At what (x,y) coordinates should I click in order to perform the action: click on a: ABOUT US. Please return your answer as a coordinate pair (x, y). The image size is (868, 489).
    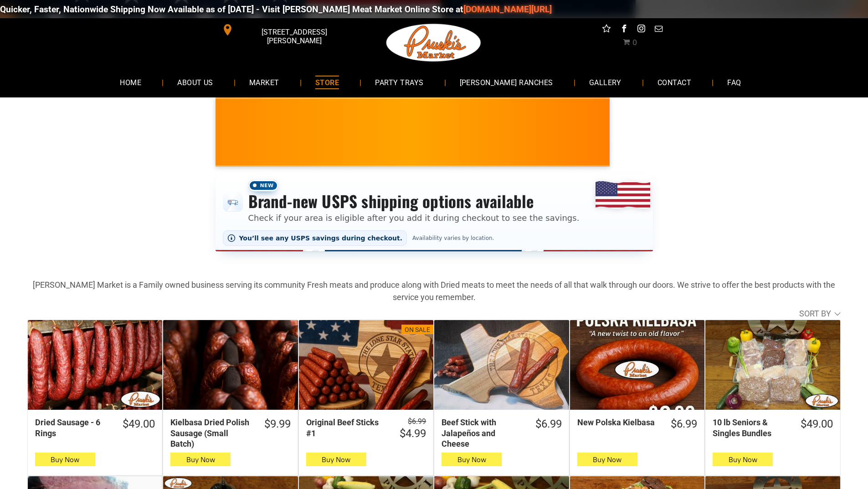
    Looking at the image, I should click on (195, 82).